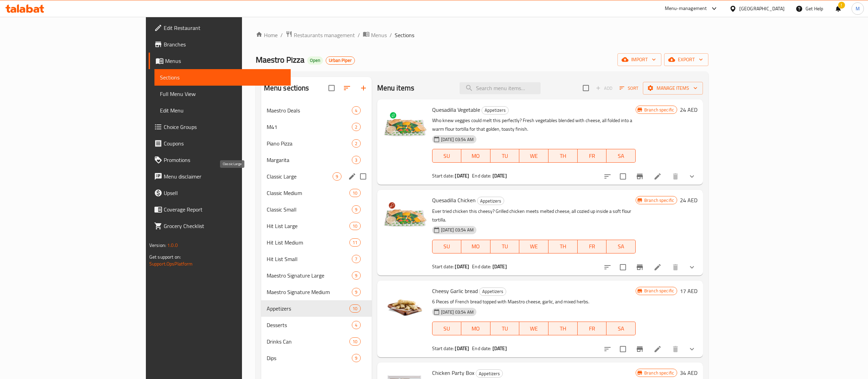 This screenshot has height=379, width=868. I want to click on span: 11, so click(355, 242).